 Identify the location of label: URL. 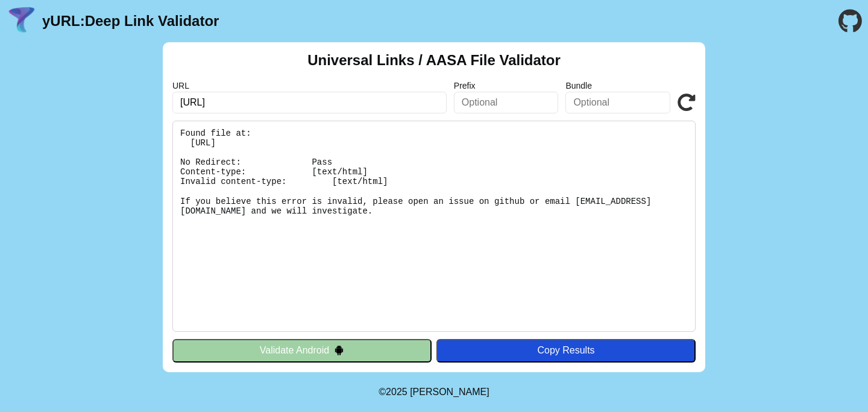
(310, 86).